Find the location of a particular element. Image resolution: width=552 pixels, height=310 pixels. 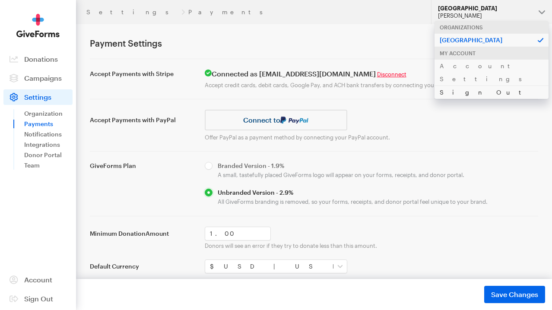

label: Default Currency is located at coordinates (142, 266).